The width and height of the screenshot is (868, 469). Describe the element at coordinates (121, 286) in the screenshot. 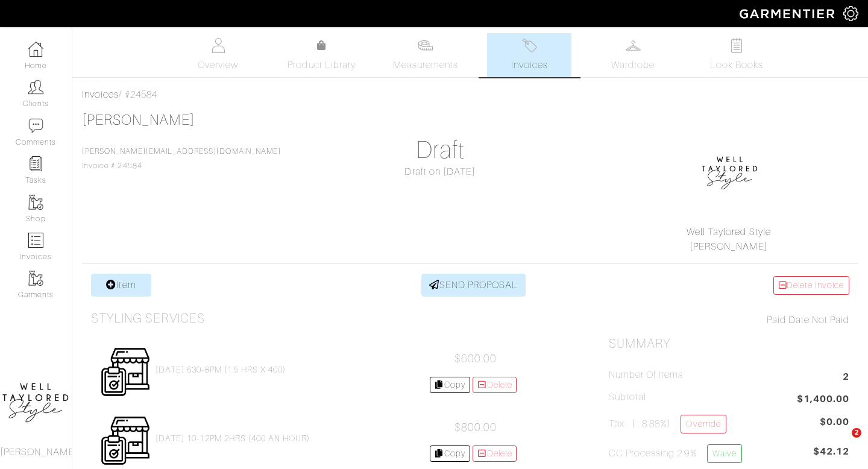

I see `a: Item` at that location.